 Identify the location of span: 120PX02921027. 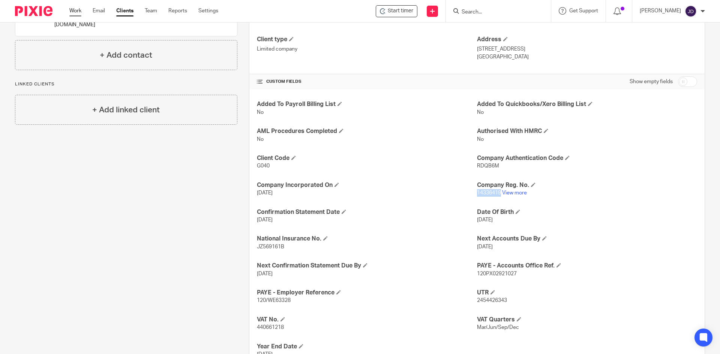
(497, 274).